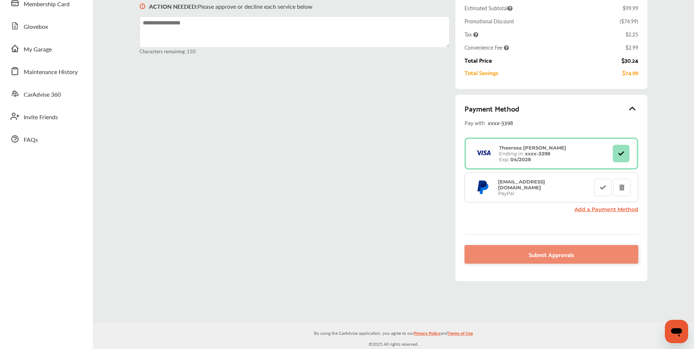 This screenshot has width=694, height=349. I want to click on span: Maintenance History, so click(51, 72).